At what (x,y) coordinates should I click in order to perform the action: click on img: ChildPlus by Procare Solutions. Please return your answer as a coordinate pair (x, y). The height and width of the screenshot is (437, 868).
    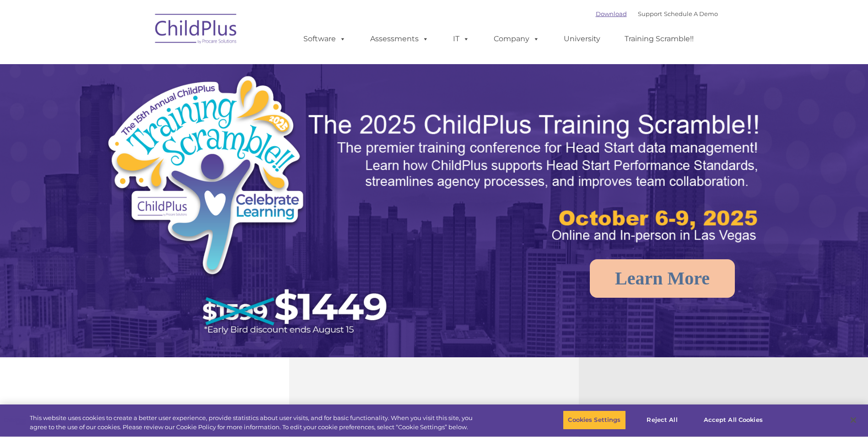
    Looking at the image, I should click on (197, 31).